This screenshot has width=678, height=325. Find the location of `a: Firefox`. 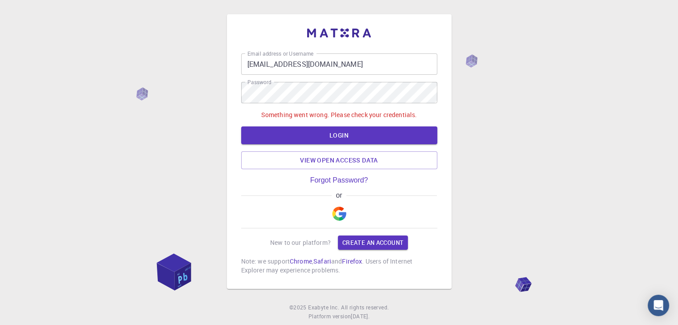

a: Firefox is located at coordinates (352, 261).